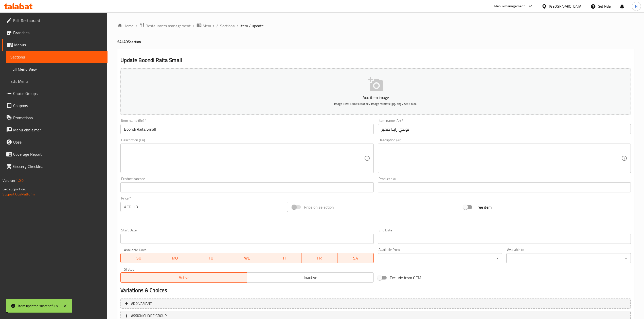 Image resolution: width=644 pixels, height=319 pixels. What do you see at coordinates (14, 189) in the screenshot?
I see `span: Get support on:` at bounding box center [14, 189].